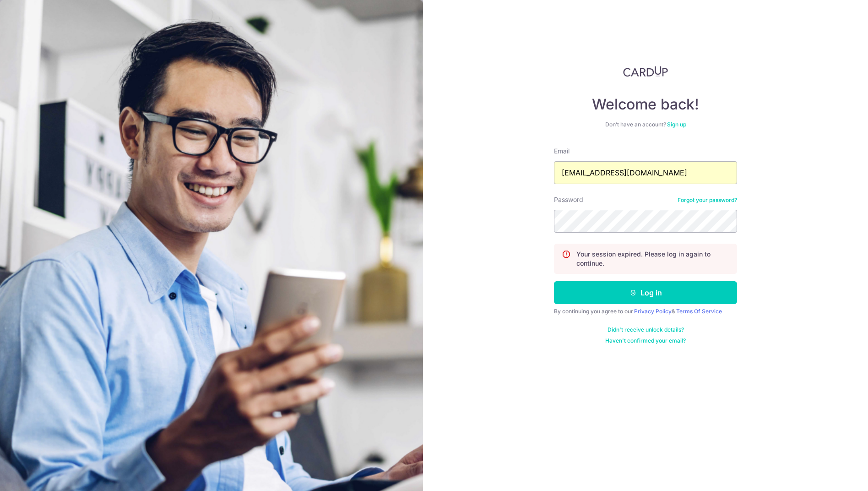 This screenshot has height=491, width=868. What do you see at coordinates (645, 330) in the screenshot?
I see `a: Didn't receive unlock details?` at bounding box center [645, 330].